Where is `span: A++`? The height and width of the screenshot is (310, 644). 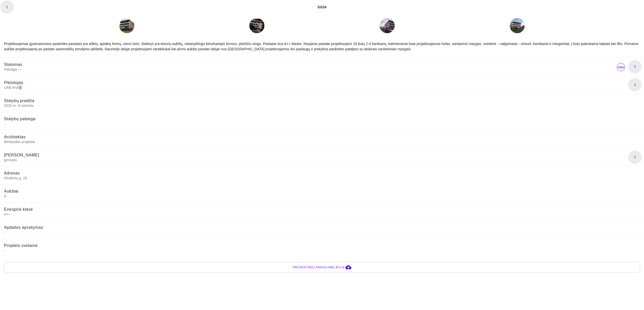 span: A++ is located at coordinates (322, 214).